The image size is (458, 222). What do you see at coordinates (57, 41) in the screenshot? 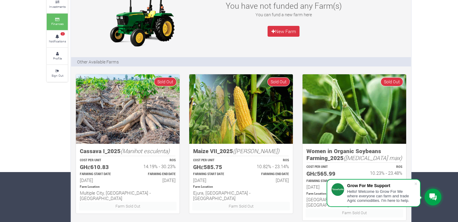
I see `small: Notifications` at bounding box center [57, 41].